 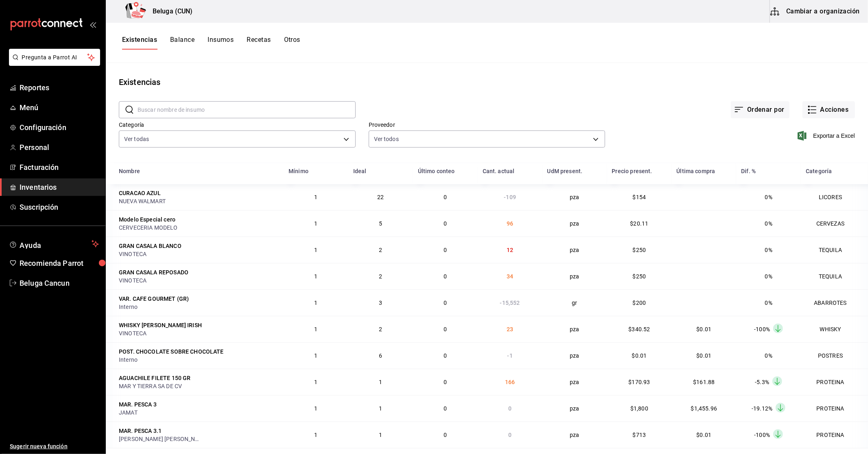 I want to click on button: Insumos, so click(x=220, y=43).